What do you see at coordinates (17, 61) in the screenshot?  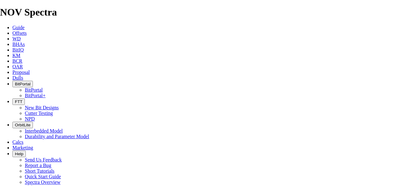 I see `a: BCR` at bounding box center [17, 61].